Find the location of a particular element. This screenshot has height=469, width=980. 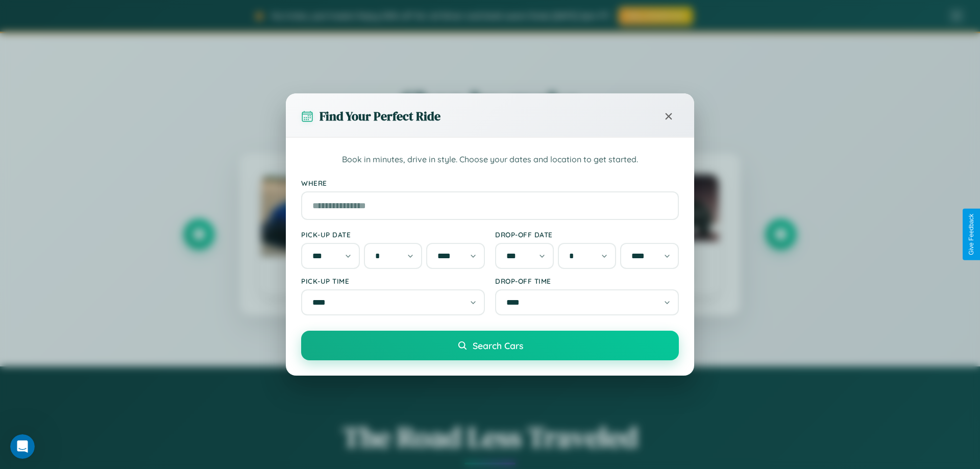

button: Search Cars is located at coordinates (490, 345).